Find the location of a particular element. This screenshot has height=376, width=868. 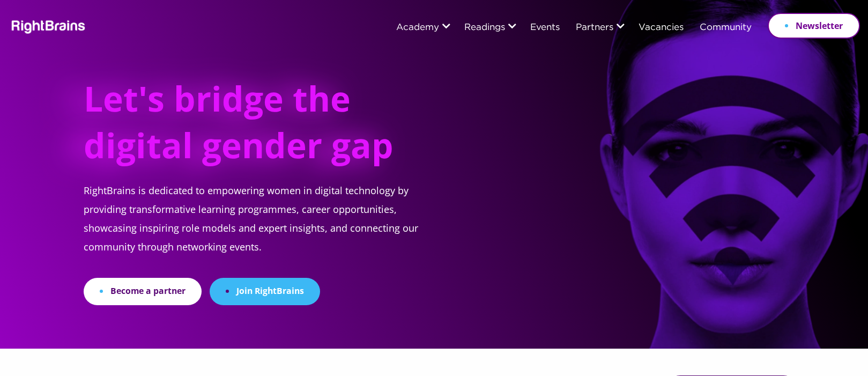

a: Community is located at coordinates (726, 28).